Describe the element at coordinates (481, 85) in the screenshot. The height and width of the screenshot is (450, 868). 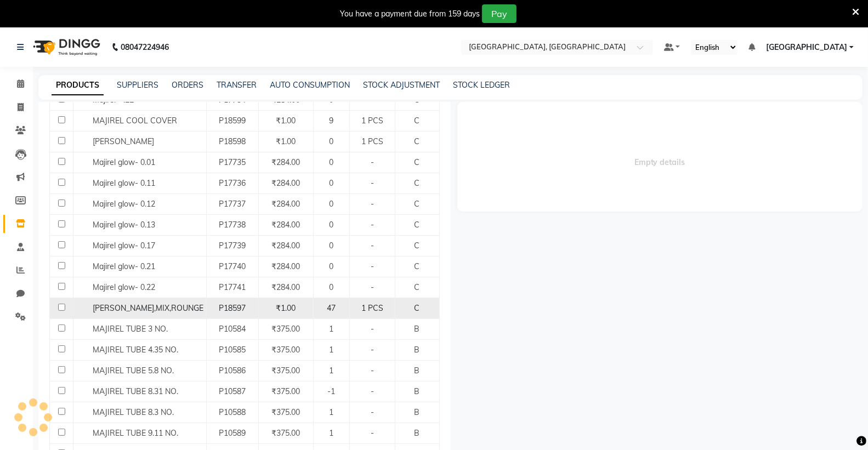
I see `a: STOCK LEDGER` at that location.